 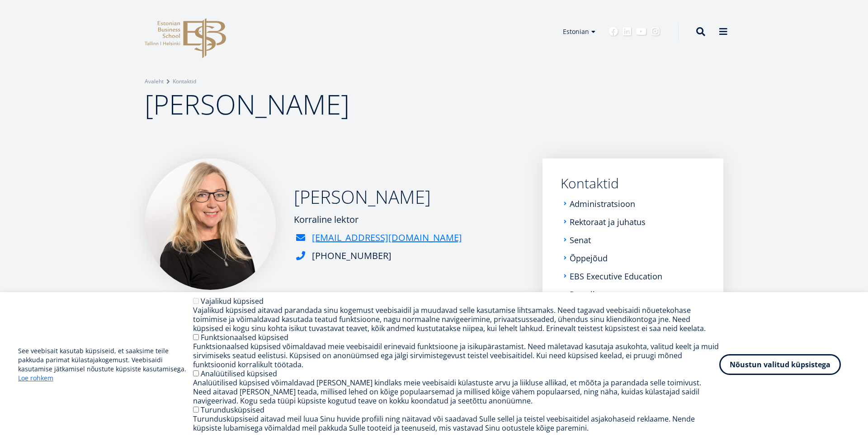 I want to click on div: Funktsionaalsed küpsised võimaldavad meie veebisaidil erinevaid funktsioone ja isikupärastamist. ..., so click(x=456, y=355).